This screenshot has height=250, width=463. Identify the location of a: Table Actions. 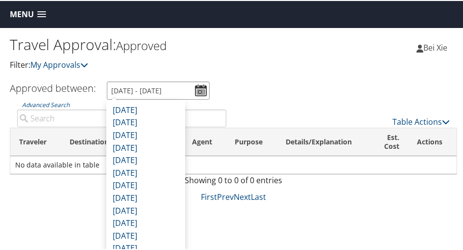
(421, 121).